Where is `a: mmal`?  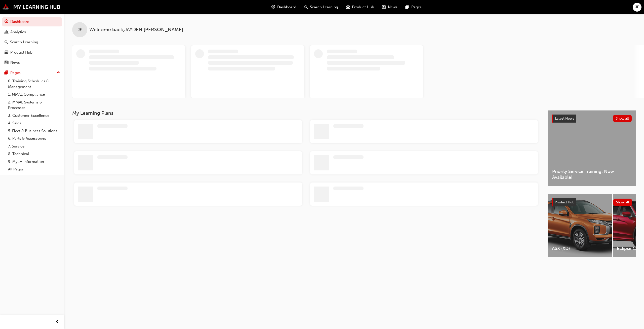
a: mmal is located at coordinates (31, 7).